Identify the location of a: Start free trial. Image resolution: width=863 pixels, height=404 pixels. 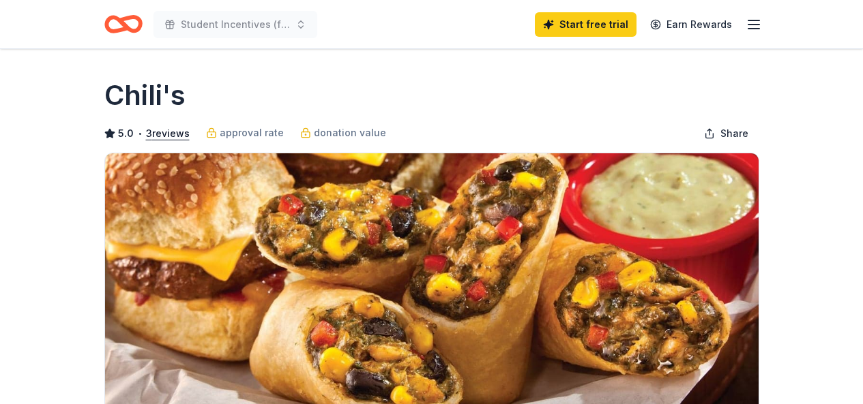
(585, 25).